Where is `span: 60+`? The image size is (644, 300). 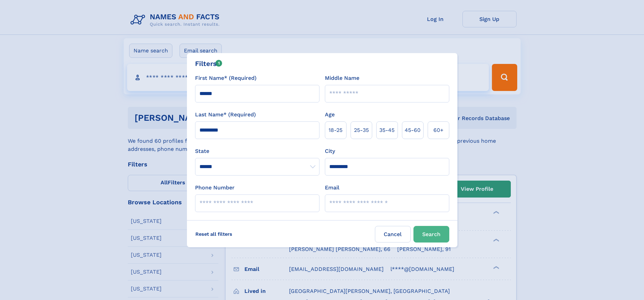 span: 60+ is located at coordinates (439, 130).